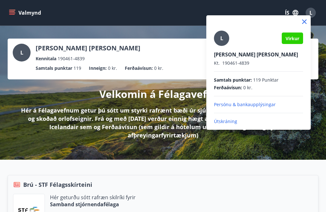  I want to click on p: 190461-4839, so click(259, 63).